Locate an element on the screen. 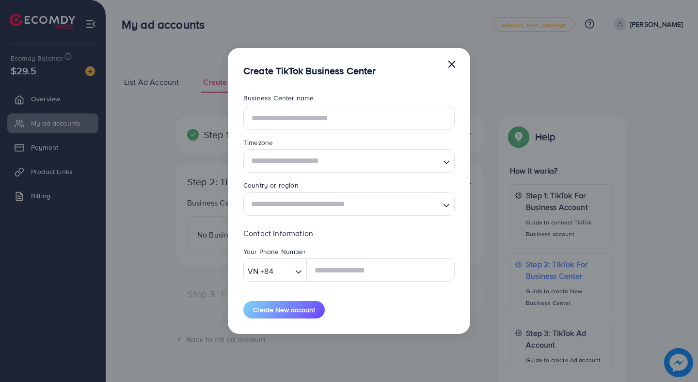 The height and width of the screenshot is (382, 698). span: +84 is located at coordinates (266, 271).